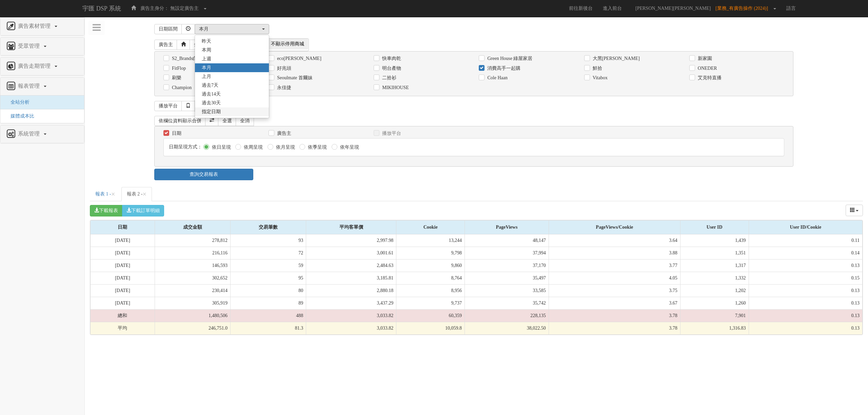  What do you see at coordinates (599, 78) in the screenshot?
I see `label: Vitabox` at bounding box center [599, 78].